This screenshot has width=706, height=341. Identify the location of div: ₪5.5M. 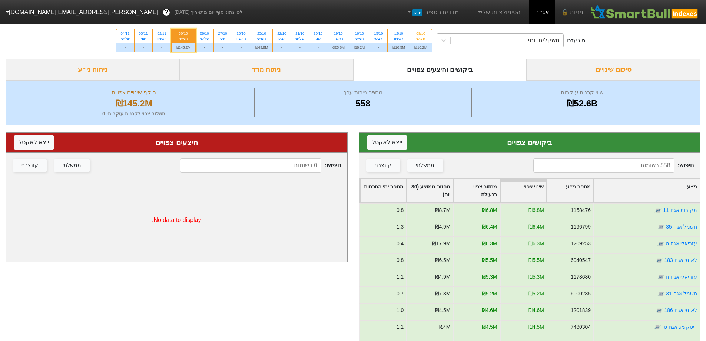
(489, 260).